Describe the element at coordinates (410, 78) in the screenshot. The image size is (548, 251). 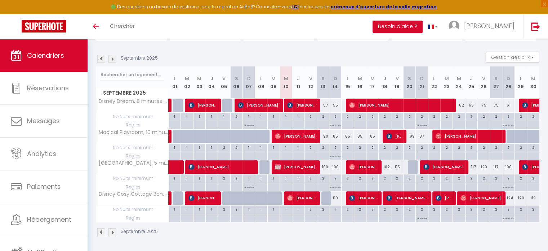
I see `abbr: S` at that location.